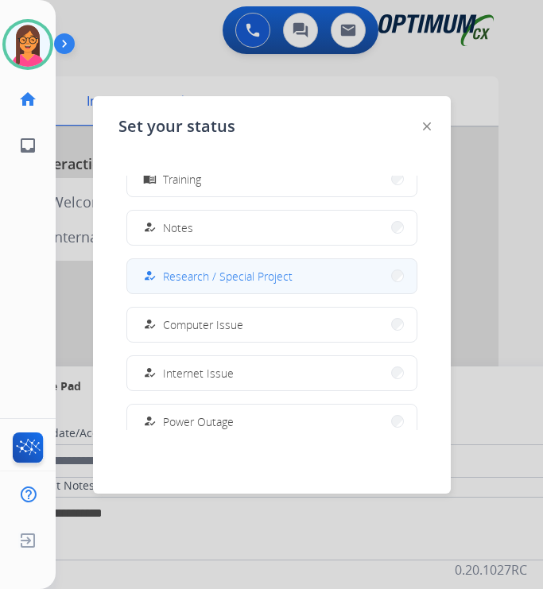 This screenshot has width=543, height=589. I want to click on button: Training, so click(272, 179).